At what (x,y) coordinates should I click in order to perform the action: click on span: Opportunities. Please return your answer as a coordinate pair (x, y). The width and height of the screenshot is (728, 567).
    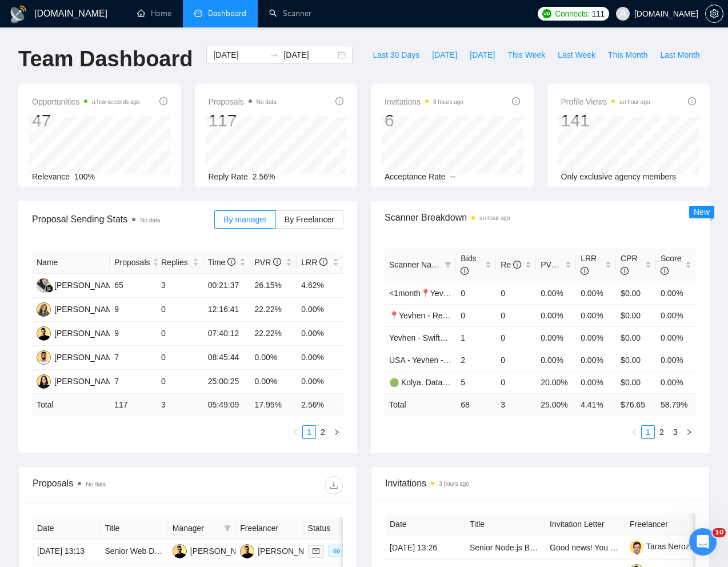
    Looking at the image, I should click on (85, 102).